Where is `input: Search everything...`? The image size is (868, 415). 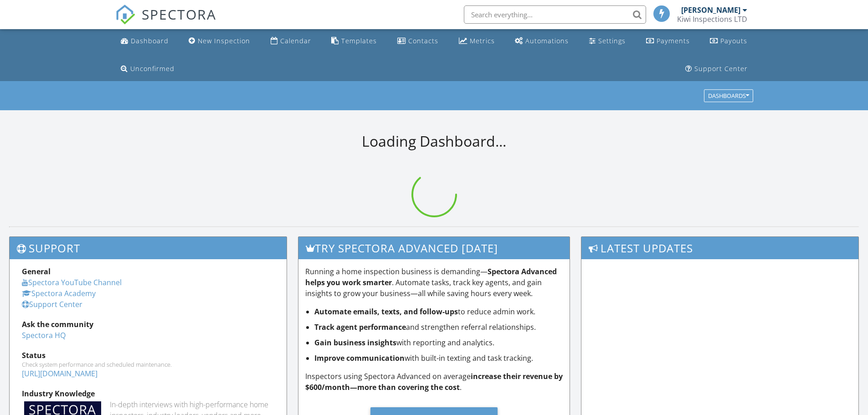
input: Search everything... is located at coordinates (555, 14).